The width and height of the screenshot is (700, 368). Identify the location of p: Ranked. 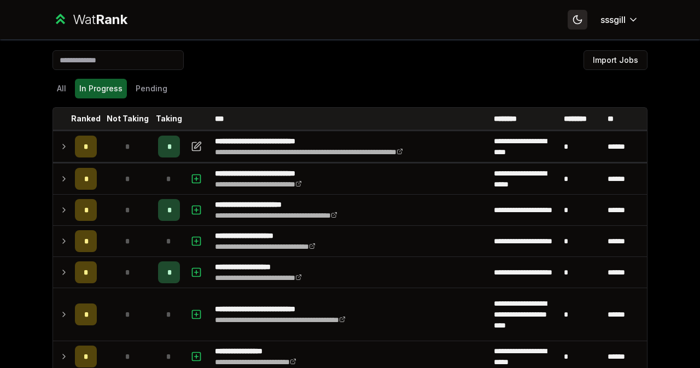
(86, 119).